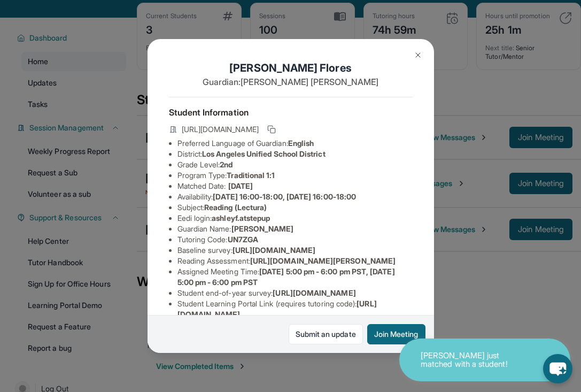 This screenshot has width=581, height=392. What do you see at coordinates (295, 309) in the screenshot?
I see `li: Student Learning Portal Link (requires tutoring code) :` at bounding box center [295, 309].